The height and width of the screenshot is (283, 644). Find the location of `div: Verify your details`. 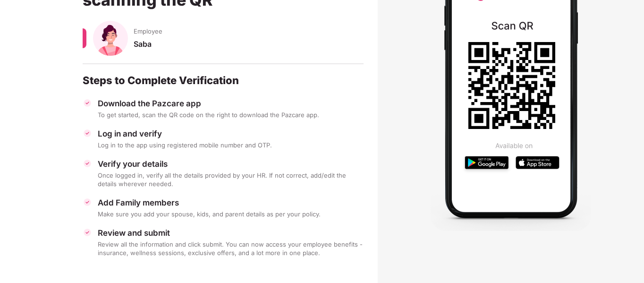

div: Verify your details is located at coordinates (230, 164).